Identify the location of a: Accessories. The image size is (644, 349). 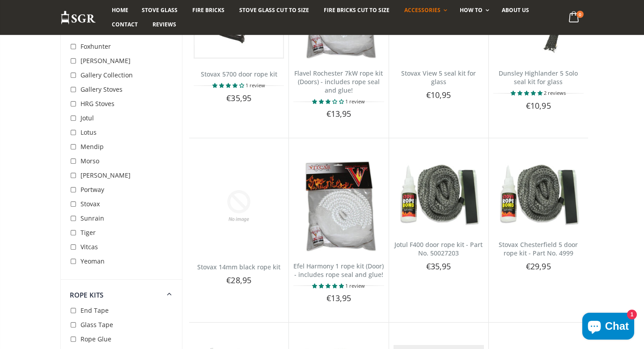
(425, 10).